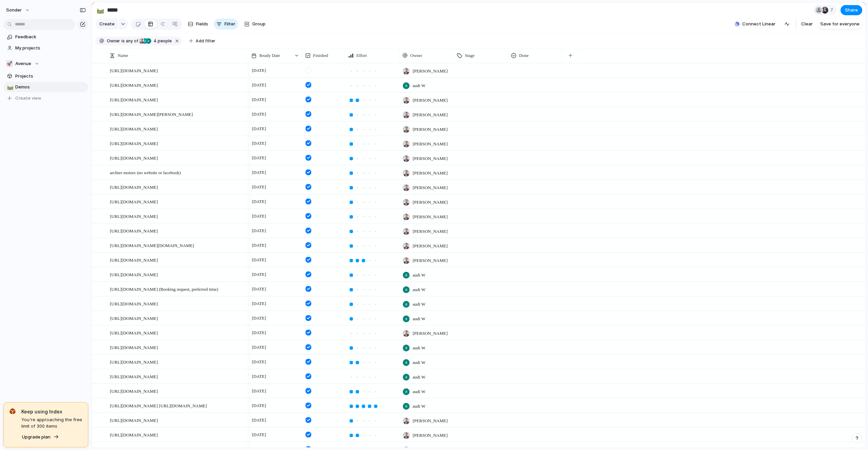 The image size is (868, 450). I want to click on span: Avenue, so click(23, 64).